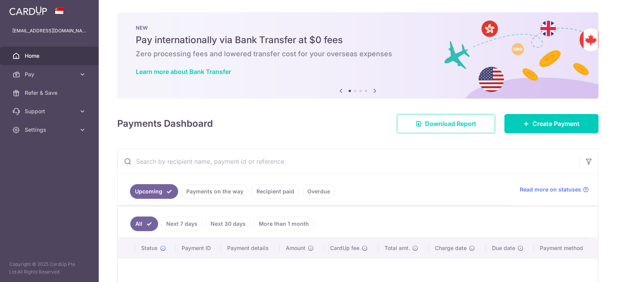 This screenshot has width=617, height=282. Describe the element at coordinates (50, 111) in the screenshot. I see `span: Support` at that location.